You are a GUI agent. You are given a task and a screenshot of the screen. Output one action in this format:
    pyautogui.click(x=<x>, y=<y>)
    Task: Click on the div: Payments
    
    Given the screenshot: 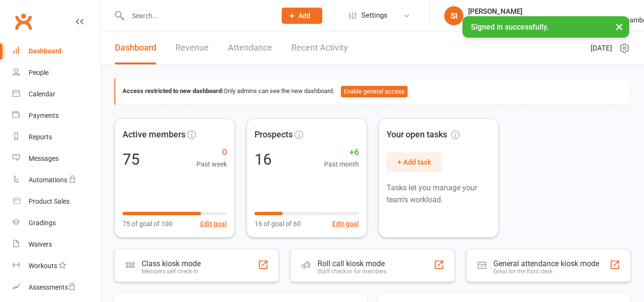 What is the action you would take?
    pyautogui.click(x=43, y=115)
    